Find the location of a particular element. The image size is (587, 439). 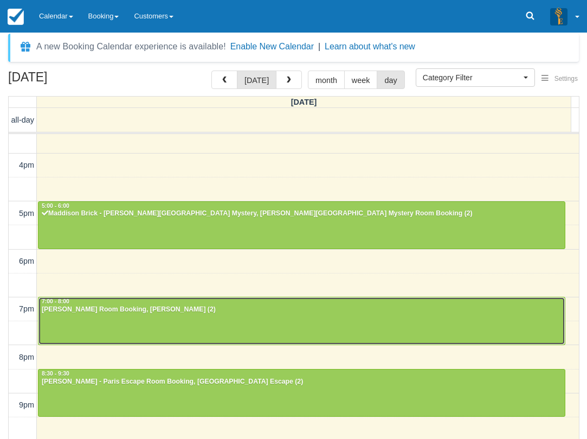

span: Category Filter is located at coordinates (472, 78).